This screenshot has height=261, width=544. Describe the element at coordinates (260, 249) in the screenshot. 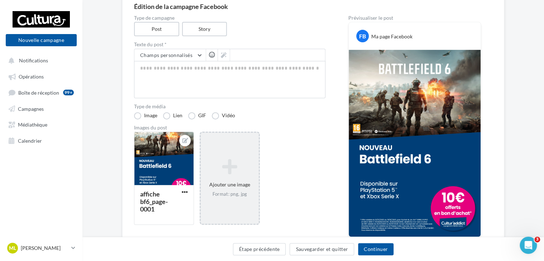

I see `button: Étape précédente` at that location.